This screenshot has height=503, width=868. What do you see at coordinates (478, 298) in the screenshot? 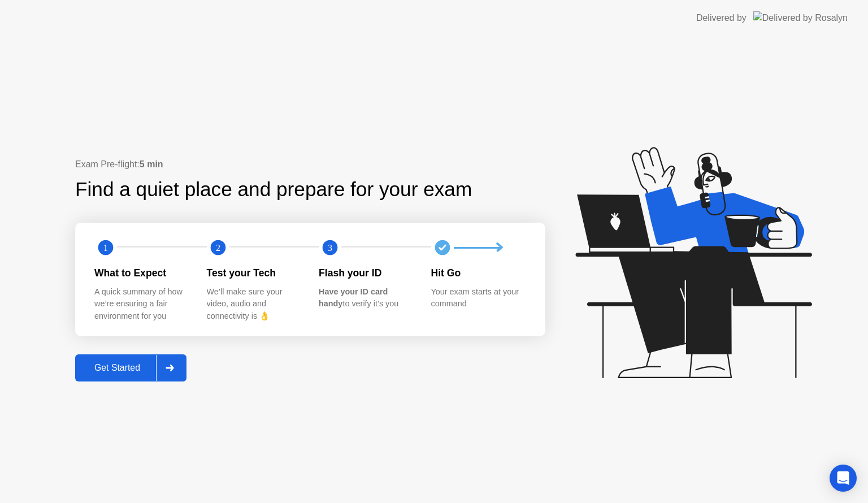
I see `div: Your exam starts at your command` at bounding box center [478, 298].